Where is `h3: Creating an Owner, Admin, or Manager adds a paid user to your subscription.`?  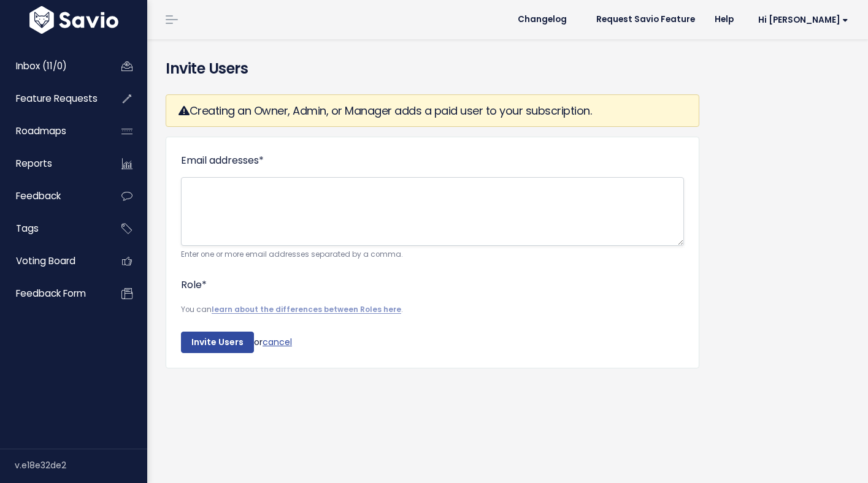 h3: Creating an Owner, Admin, or Manager adds a paid user to your subscription. is located at coordinates (433, 111).